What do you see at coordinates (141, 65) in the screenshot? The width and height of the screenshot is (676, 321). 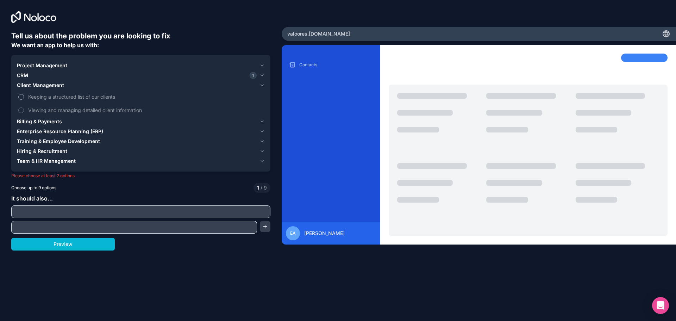 I see `button: Project Management` at bounding box center [141, 65].